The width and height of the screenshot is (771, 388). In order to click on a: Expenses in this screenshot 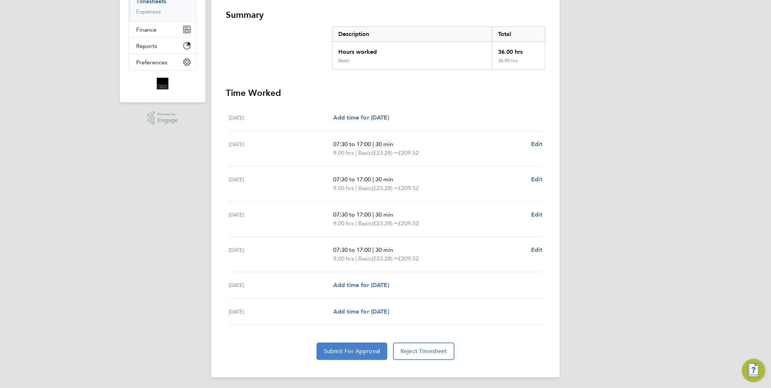, I will do `click(149, 11)`.